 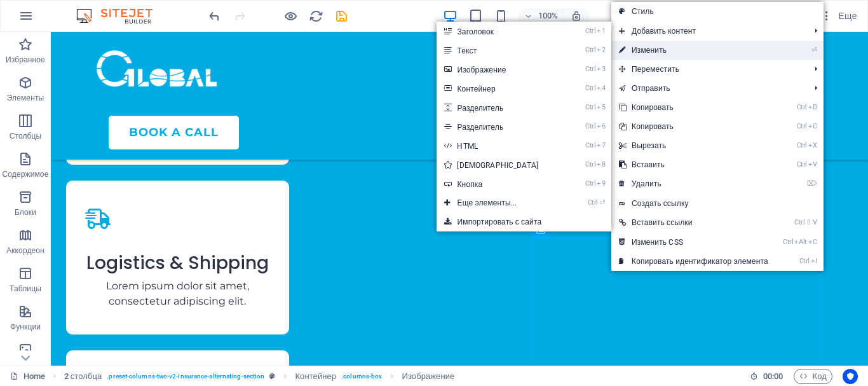 What do you see at coordinates (316, 16) in the screenshot?
I see `i: Перезагрузить страницу` at bounding box center [316, 16].